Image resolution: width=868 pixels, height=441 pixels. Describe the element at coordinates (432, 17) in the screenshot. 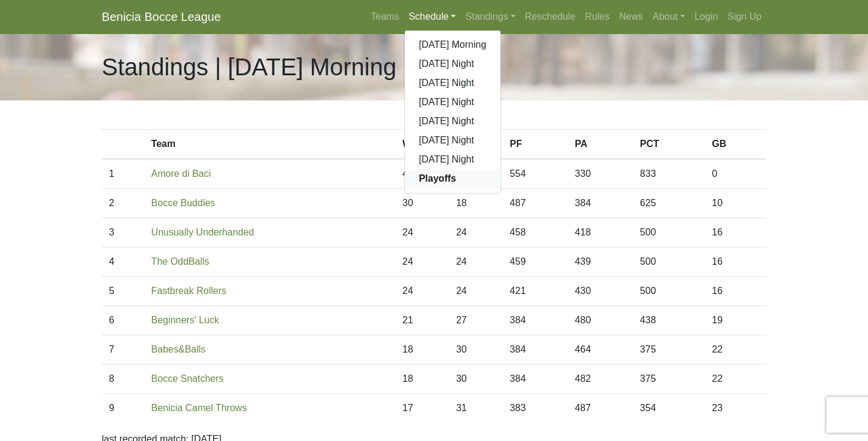

I see `a: Schedule` at that location.